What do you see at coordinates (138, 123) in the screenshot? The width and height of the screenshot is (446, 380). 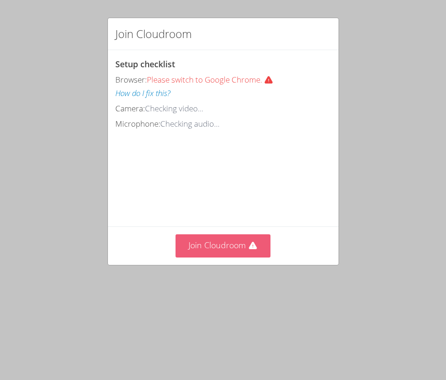 I see `span: Microphone:` at bounding box center [138, 123].